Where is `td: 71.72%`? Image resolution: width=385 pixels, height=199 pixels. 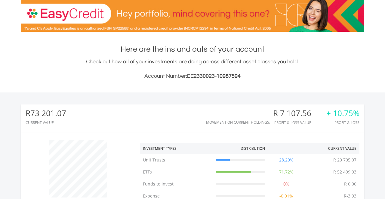 td: 71.72% is located at coordinates (286, 172).